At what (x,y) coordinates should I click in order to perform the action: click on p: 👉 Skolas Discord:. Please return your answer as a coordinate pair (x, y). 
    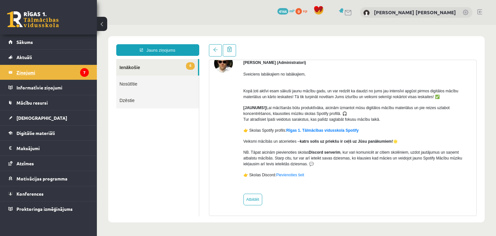
    Looking at the image, I should click on (261, 150).